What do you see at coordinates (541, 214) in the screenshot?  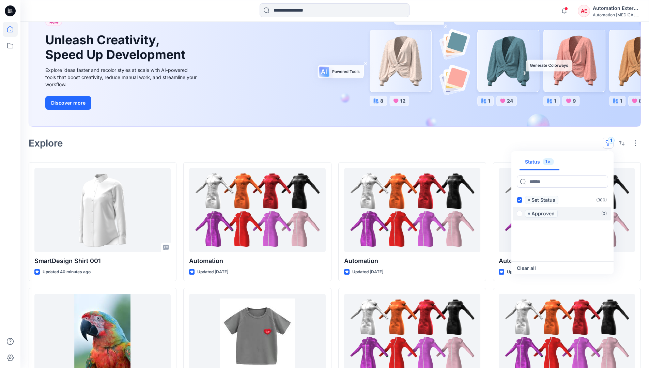 I see `span: Approved` at bounding box center [541, 214].